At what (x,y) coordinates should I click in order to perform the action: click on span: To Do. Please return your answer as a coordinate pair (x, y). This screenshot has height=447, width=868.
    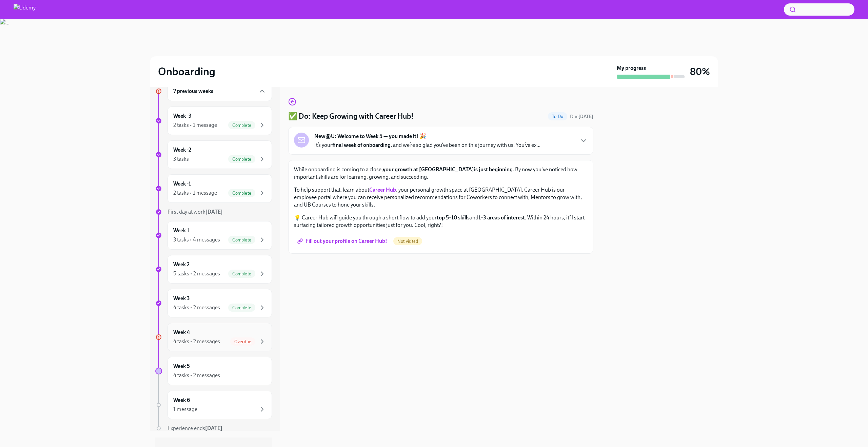
    Looking at the image, I should click on (557, 116).